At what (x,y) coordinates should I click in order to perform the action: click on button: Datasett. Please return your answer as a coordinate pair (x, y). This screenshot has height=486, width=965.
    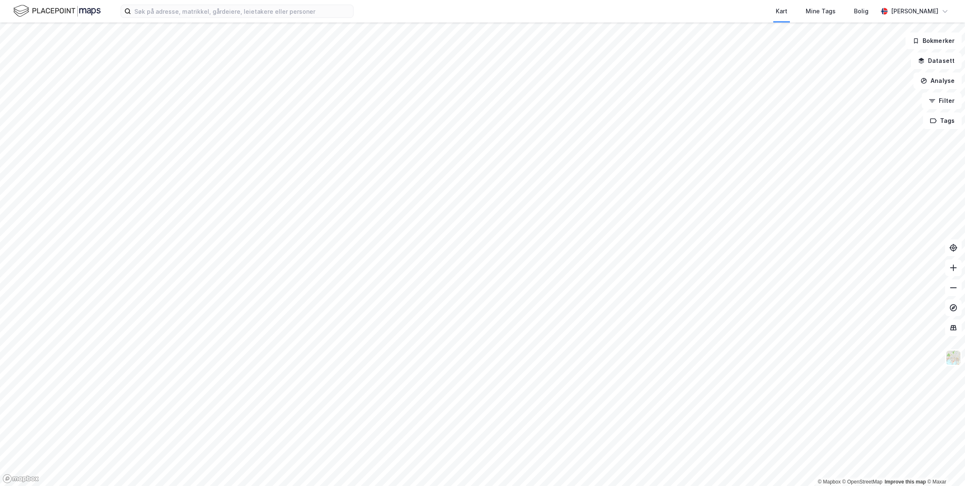
    Looking at the image, I should click on (937, 61).